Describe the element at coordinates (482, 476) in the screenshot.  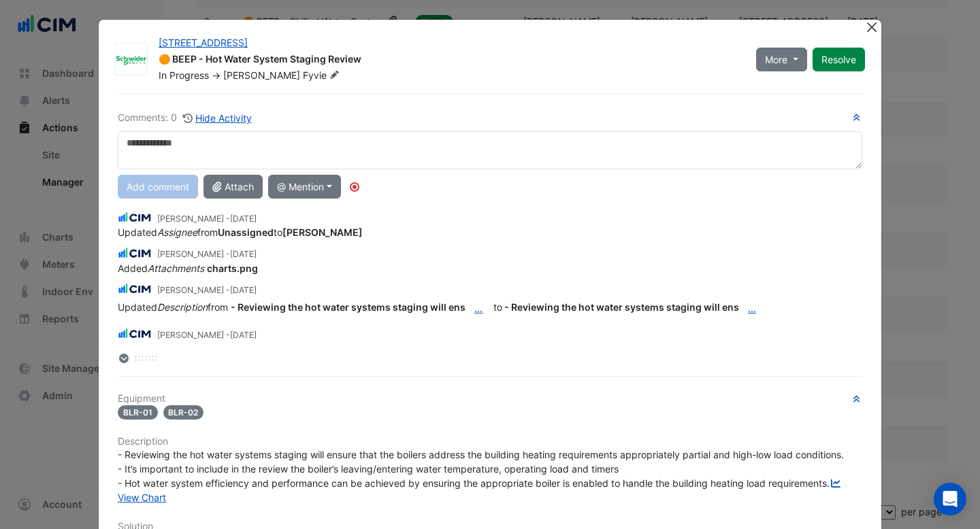
I see `span: - Reviewing the hot water systems staging will ensure that the boilers address the building heati...` at that location.